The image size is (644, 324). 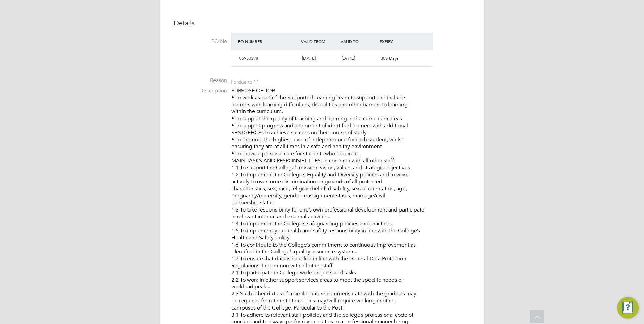 I want to click on div: PO Number, so click(x=268, y=41).